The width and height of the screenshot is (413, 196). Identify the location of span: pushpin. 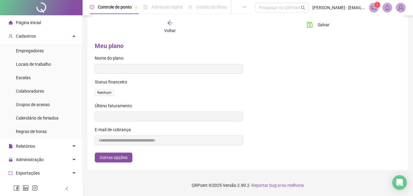
(136, 7).